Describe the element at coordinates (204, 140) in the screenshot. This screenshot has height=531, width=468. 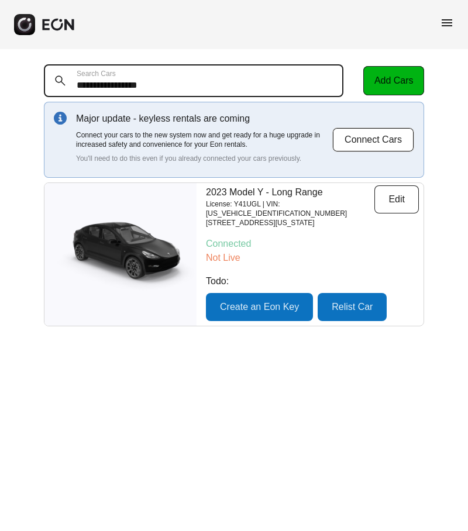
I see `p: Connect your cars to the new system now and get ready for a huge upgrade in increased safety and ...` at that location.